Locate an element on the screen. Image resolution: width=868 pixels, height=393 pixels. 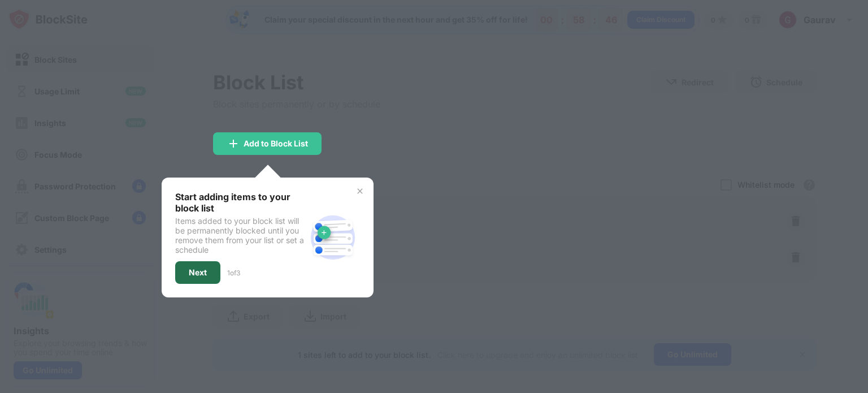
div: Items added to your block list will be permanently blocked until you remove them from your list o... is located at coordinates (241, 235).